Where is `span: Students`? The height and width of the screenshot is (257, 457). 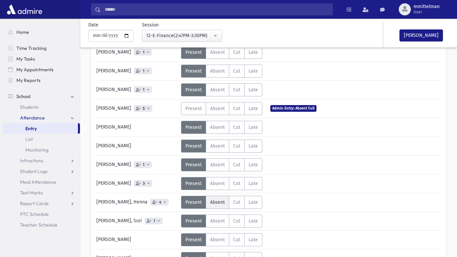 span: Students is located at coordinates (29, 107).